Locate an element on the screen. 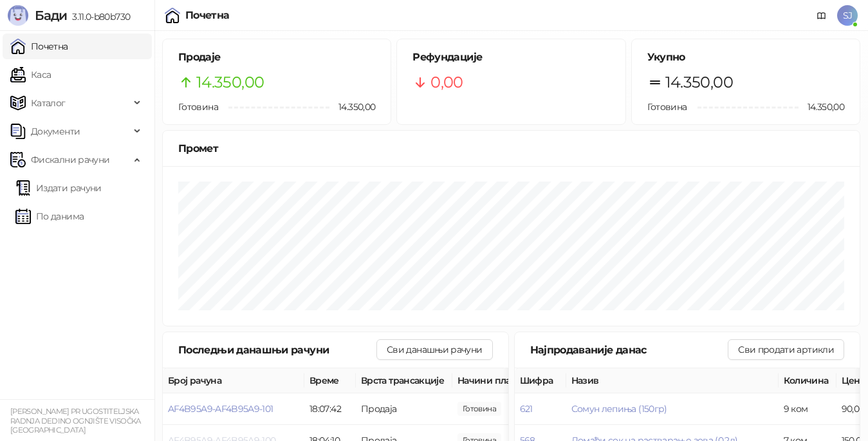  a: Издати рачуни is located at coordinates (58, 188).